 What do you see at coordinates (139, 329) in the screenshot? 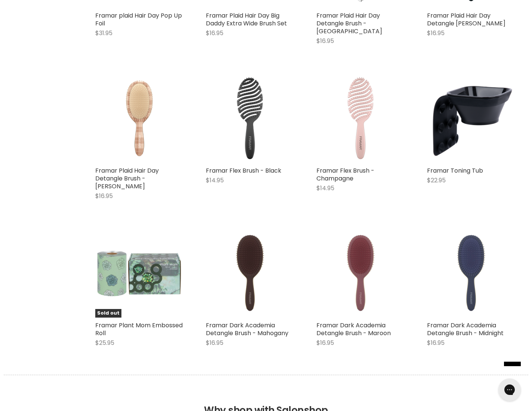
I see `a: Framar Plant Mom Embossed Roll` at bounding box center [139, 329].